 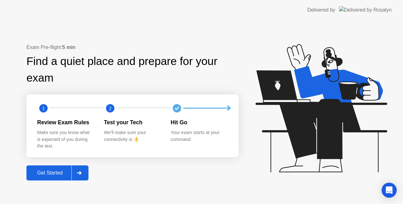 What do you see at coordinates (389, 191) in the screenshot?
I see `div: Open Intercom Messenger` at bounding box center [389, 191].